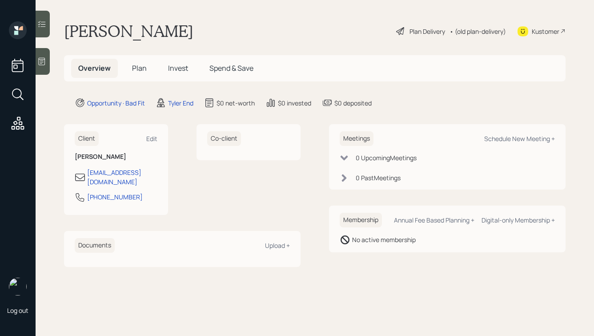 The image size is (594, 336). I want to click on div: Upload +, so click(278, 245).